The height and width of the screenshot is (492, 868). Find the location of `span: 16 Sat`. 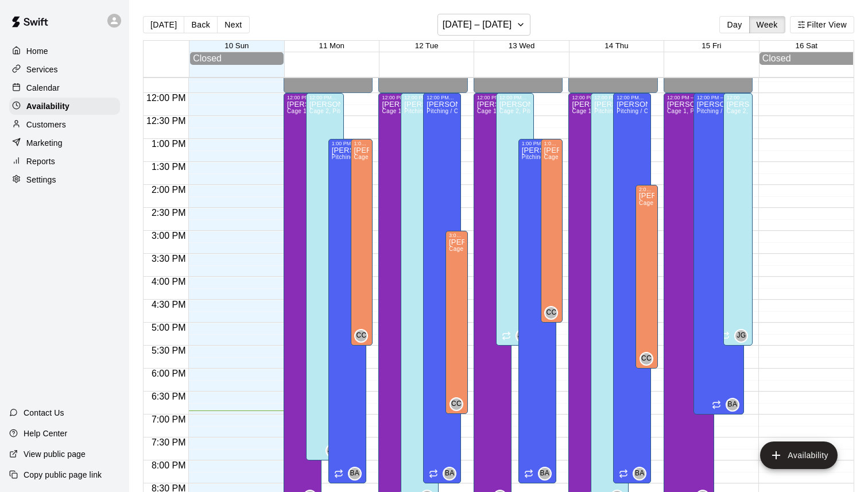

span: 16 Sat is located at coordinates (807, 46).